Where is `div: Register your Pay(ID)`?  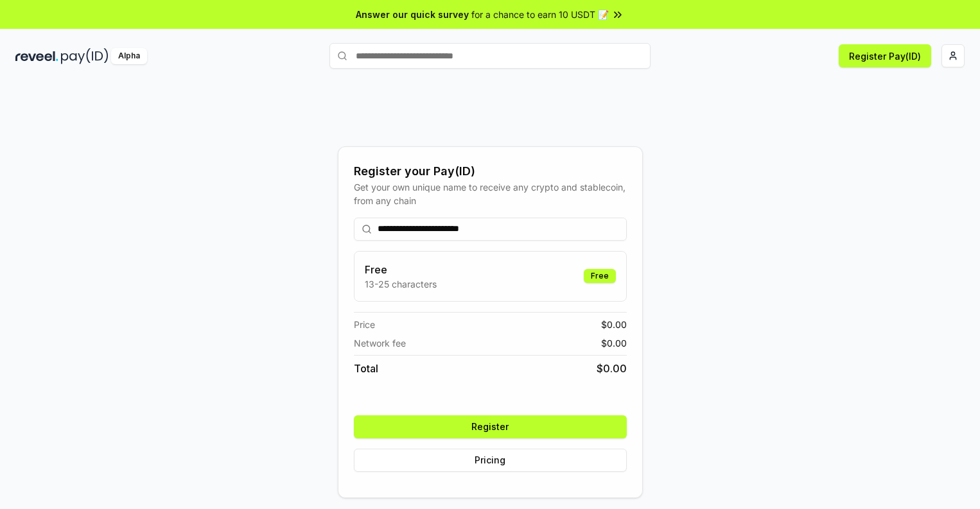 div: Register your Pay(ID) is located at coordinates (490, 171).